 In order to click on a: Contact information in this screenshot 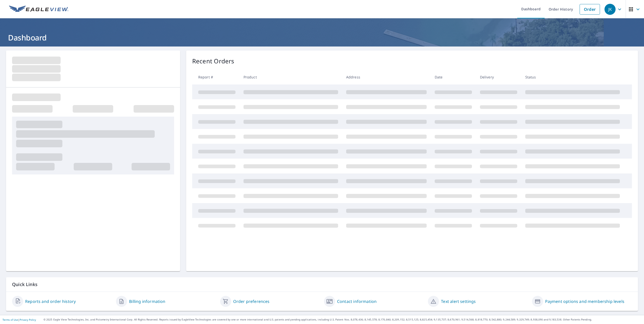, I will do `click(356, 301)`.